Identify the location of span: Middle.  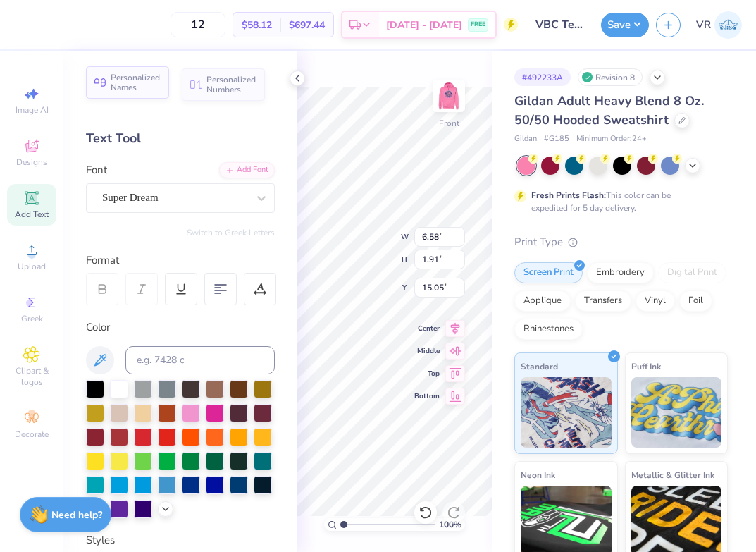
(427, 351).